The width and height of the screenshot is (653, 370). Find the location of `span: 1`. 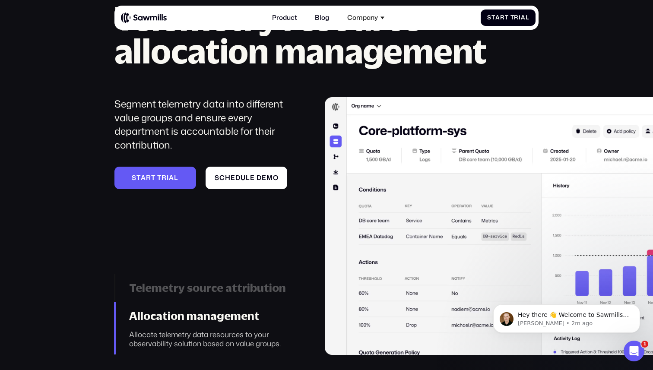

span: 1 is located at coordinates (645, 344).